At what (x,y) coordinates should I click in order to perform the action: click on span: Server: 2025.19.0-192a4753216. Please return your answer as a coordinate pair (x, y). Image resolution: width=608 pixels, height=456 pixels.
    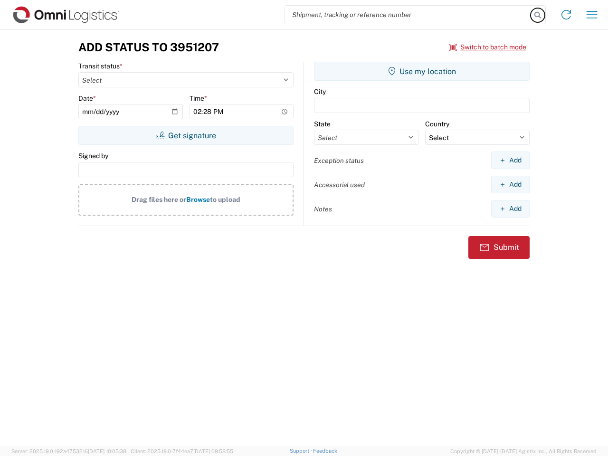
    Looking at the image, I should click on (69, 451).